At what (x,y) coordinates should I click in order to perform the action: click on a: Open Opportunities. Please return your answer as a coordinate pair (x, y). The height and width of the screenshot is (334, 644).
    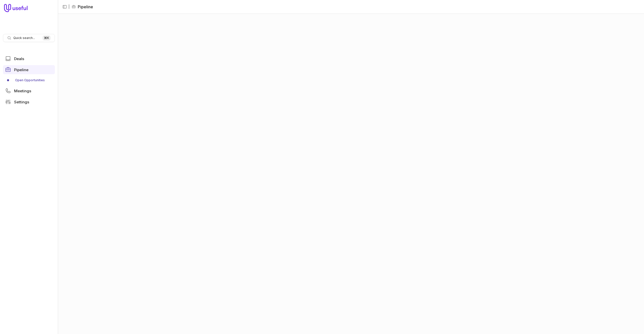
    Looking at the image, I should click on (29, 80).